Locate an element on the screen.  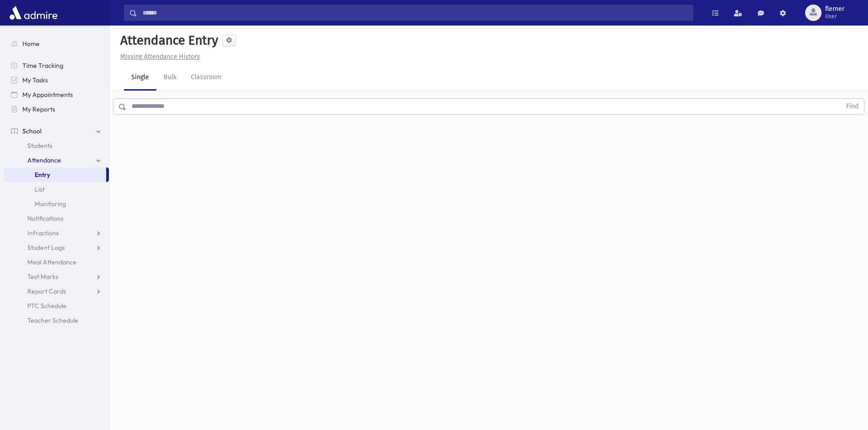
a: Report Cards is located at coordinates (56, 291).